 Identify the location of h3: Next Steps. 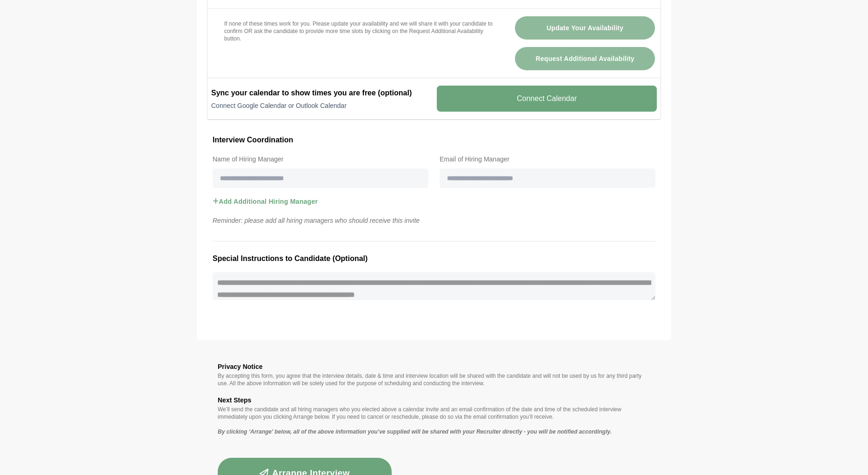
(434, 401).